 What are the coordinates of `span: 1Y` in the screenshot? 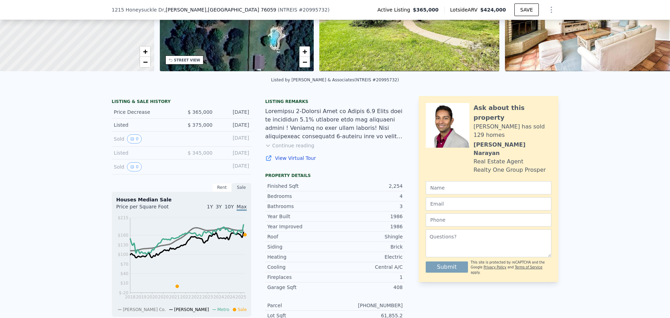 It's located at (210, 206).